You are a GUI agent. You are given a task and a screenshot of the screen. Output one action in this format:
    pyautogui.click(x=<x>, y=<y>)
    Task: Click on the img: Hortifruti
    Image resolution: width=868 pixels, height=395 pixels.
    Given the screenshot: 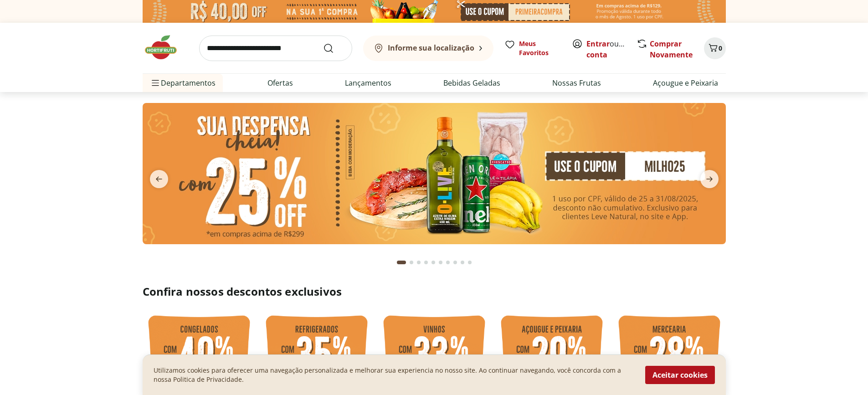 What is the action you would take?
    pyautogui.click(x=165, y=47)
    